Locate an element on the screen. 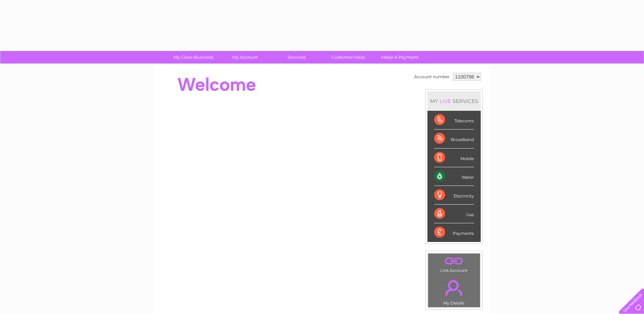  div: Electricity is located at coordinates (454, 195).